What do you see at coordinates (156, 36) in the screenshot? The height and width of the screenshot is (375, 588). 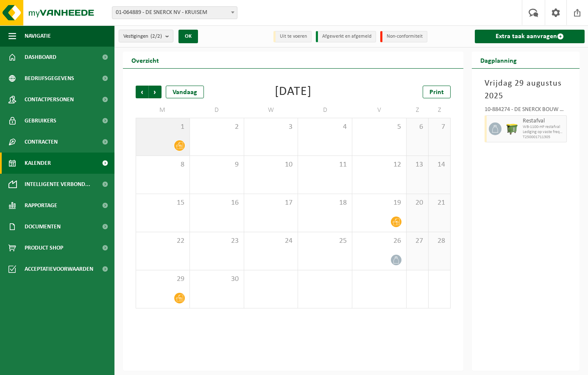 I see `count: (2/2)` at bounding box center [156, 36].